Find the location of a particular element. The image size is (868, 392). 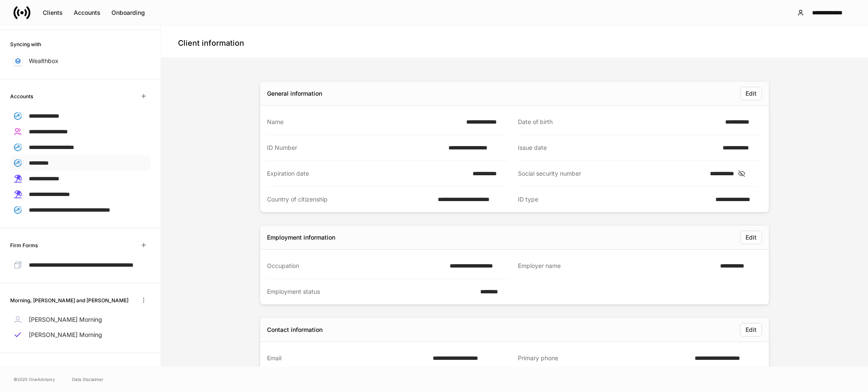

p: Wealthbox is located at coordinates (43, 61).